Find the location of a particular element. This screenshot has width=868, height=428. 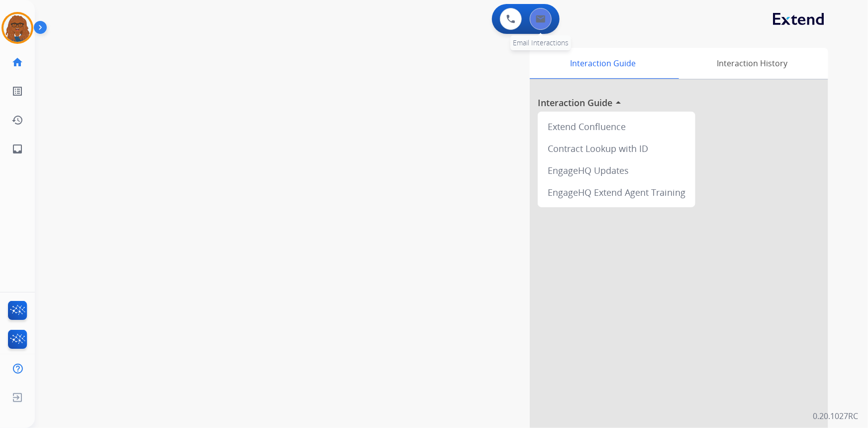

div: EngageHQ Extend Agent Training is located at coordinates (617, 192).